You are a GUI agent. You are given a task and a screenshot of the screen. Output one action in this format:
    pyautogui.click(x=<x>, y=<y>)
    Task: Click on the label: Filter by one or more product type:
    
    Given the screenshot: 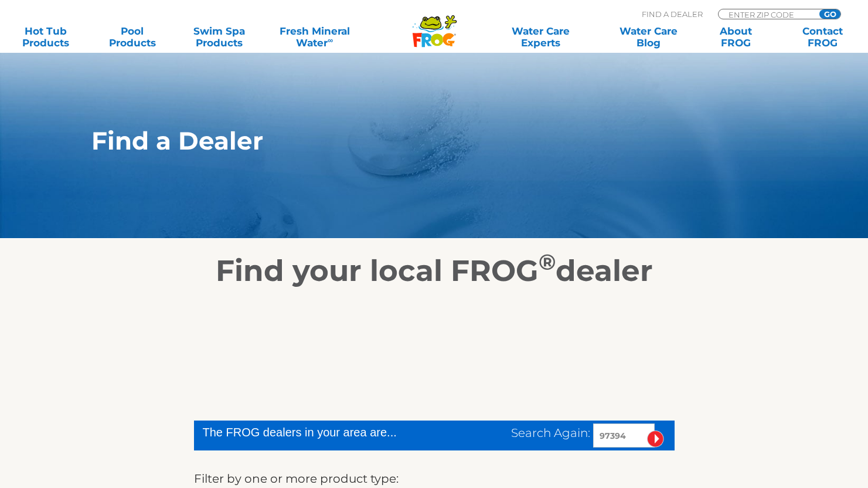 What is the action you would take?
    pyautogui.click(x=296, y=479)
    